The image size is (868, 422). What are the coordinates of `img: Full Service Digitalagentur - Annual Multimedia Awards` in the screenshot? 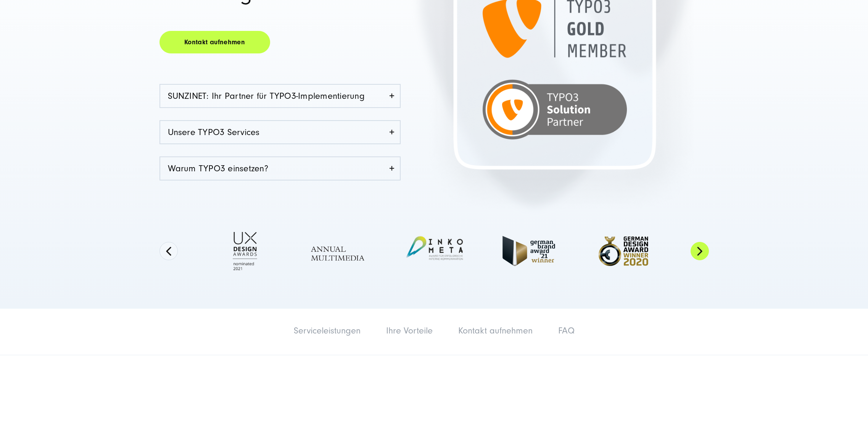 It's located at (339, 251).